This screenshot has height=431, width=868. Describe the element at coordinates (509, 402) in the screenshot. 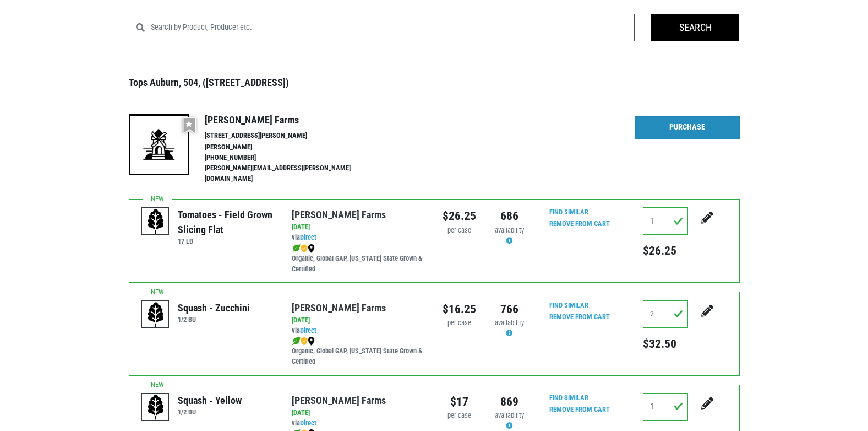

I see `div: 869` at that location.